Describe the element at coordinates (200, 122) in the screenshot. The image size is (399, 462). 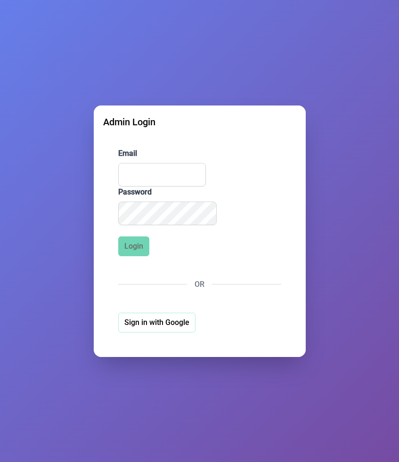
I see `div: Admin Login` at that location.